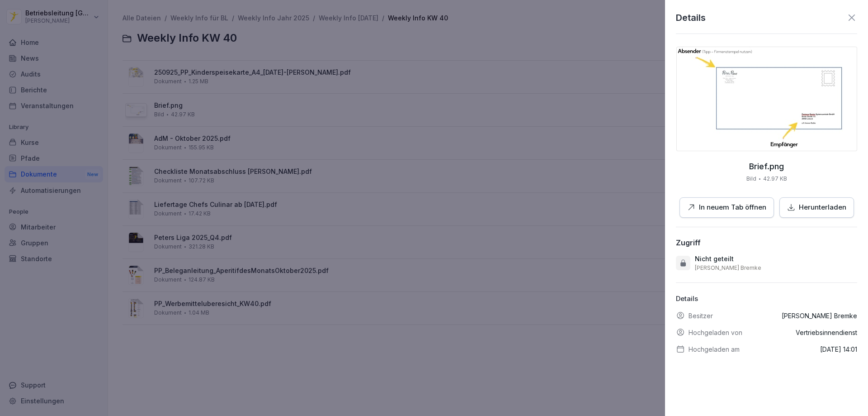 Image resolution: width=868 pixels, height=416 pixels. What do you see at coordinates (766, 98) in the screenshot?
I see `a: thumbnail` at bounding box center [766, 98].